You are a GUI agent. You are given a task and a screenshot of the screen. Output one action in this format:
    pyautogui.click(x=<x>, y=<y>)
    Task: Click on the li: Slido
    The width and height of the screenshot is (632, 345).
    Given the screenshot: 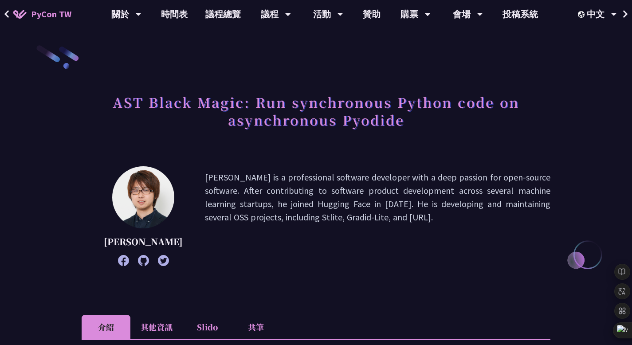 What is the action you would take?
    pyautogui.click(x=207, y=327)
    